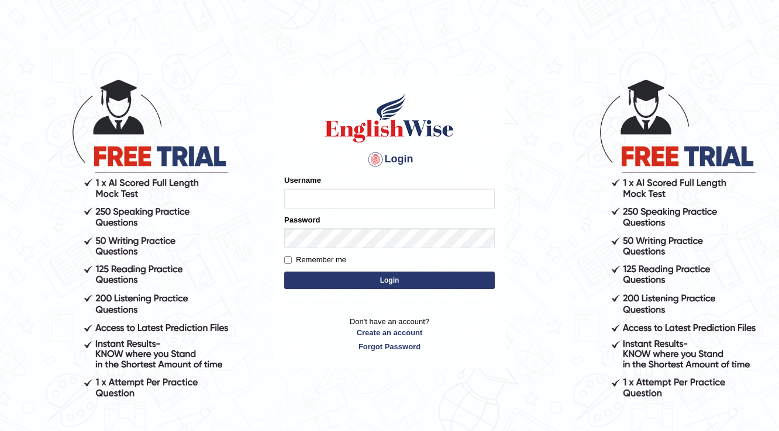 Image resolution: width=779 pixels, height=431 pixels. Describe the element at coordinates (389, 160) in the screenshot. I see `h4: Login` at that location.